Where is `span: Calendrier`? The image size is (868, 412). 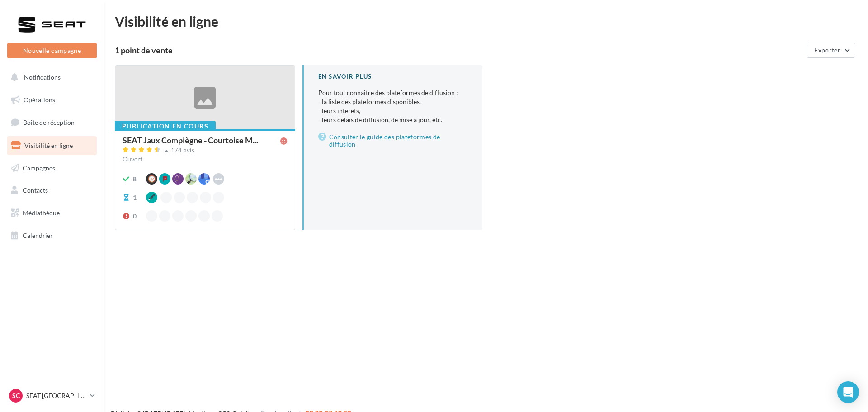 span: Calendrier is located at coordinates (37, 235).